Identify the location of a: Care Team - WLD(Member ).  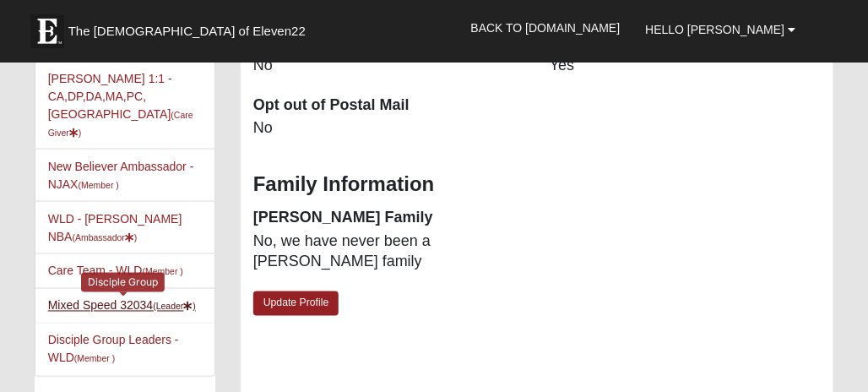
(115, 271).